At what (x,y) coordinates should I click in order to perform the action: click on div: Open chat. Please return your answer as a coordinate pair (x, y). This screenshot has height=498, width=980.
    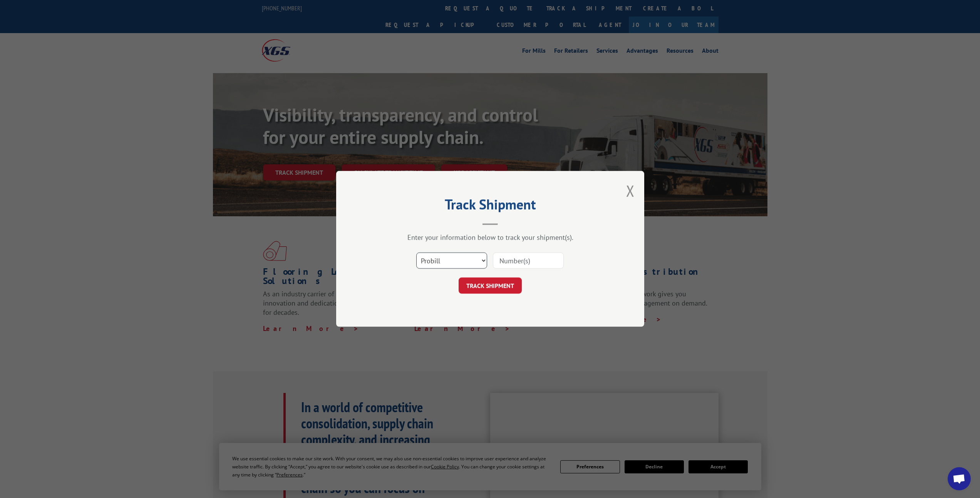
    Looking at the image, I should click on (959, 479).